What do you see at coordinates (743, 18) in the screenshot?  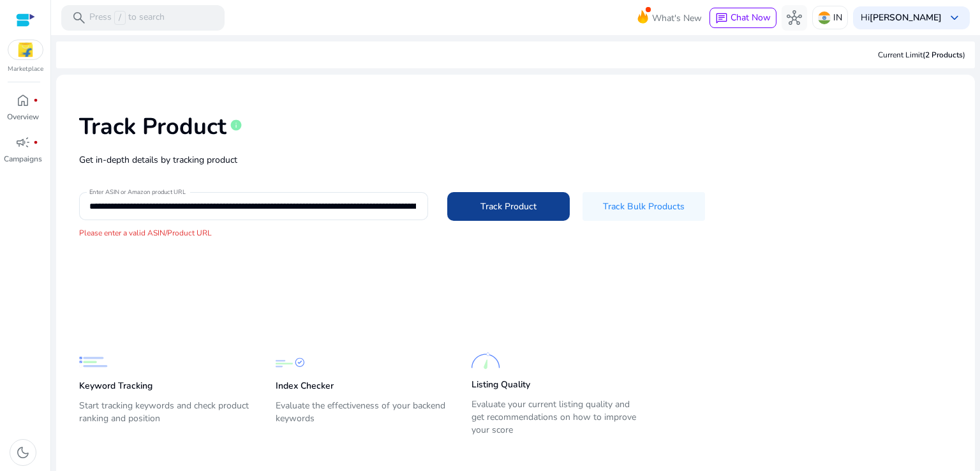 I see `button: chatChat Now` at bounding box center [743, 18].